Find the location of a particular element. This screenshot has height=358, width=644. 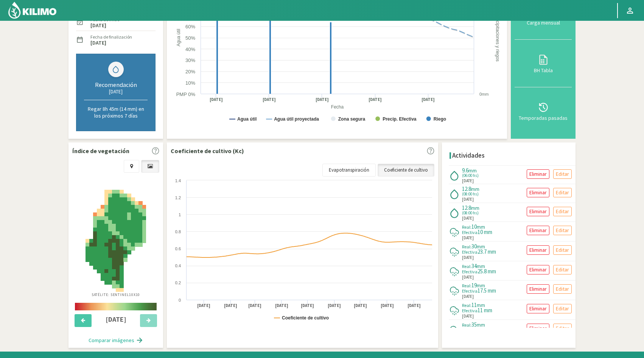

text: Coeficiente de cultivo is located at coordinates (305, 318).